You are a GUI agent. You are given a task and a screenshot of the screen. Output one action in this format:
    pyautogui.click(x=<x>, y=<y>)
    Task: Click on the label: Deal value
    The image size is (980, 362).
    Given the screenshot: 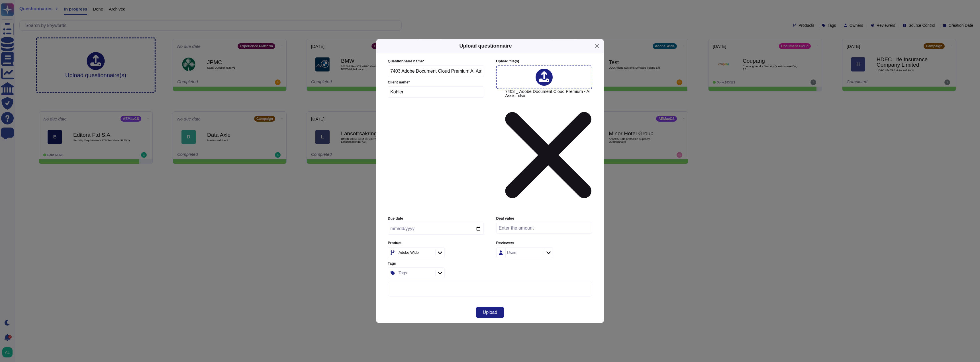 What is the action you would take?
    pyautogui.click(x=544, y=219)
    